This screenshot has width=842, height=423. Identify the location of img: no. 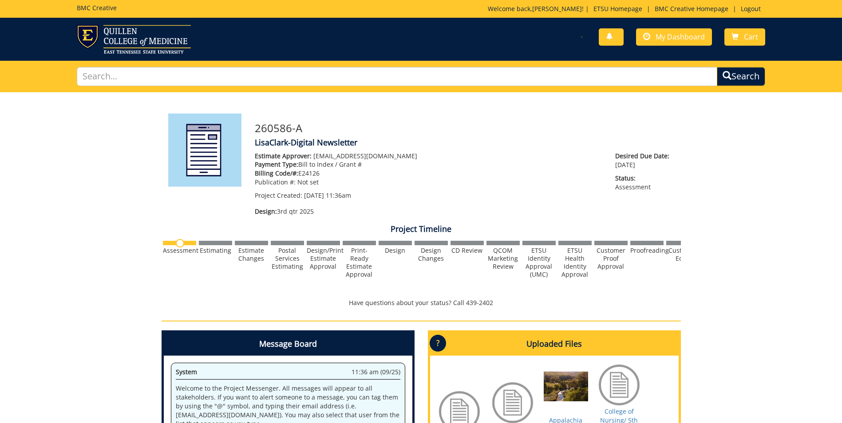
(180, 243).